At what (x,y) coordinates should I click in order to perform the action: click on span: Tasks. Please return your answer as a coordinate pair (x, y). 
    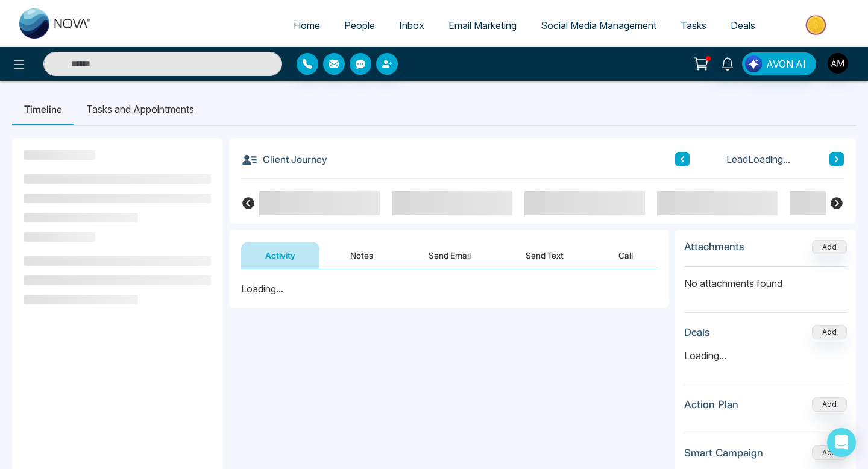
    Looking at the image, I should click on (693, 25).